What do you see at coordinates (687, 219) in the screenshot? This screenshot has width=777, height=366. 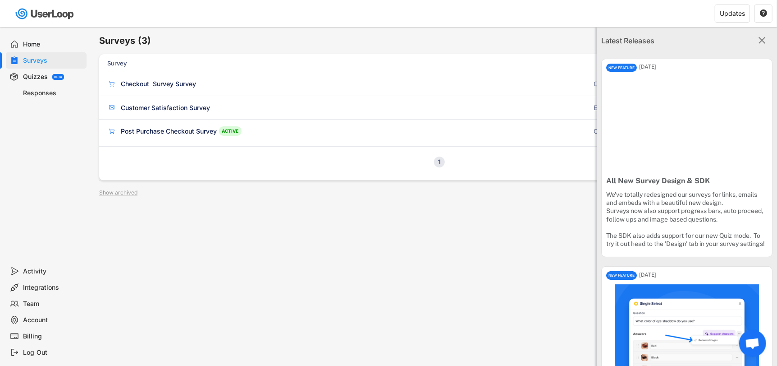 I see `div: We've totally redesigned our surveys for links, emails and embeds with a beautiful new design. Su...` at bounding box center [687, 219].